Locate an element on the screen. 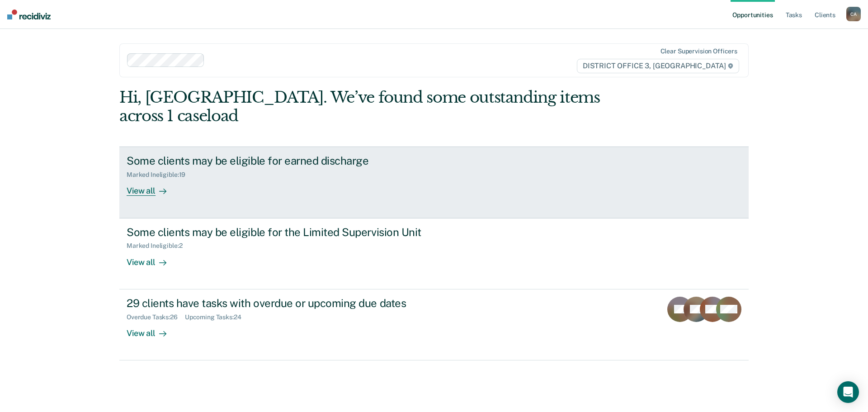 The height and width of the screenshot is (412, 868). div: Overdue Tasks : 26 is located at coordinates (155, 317).